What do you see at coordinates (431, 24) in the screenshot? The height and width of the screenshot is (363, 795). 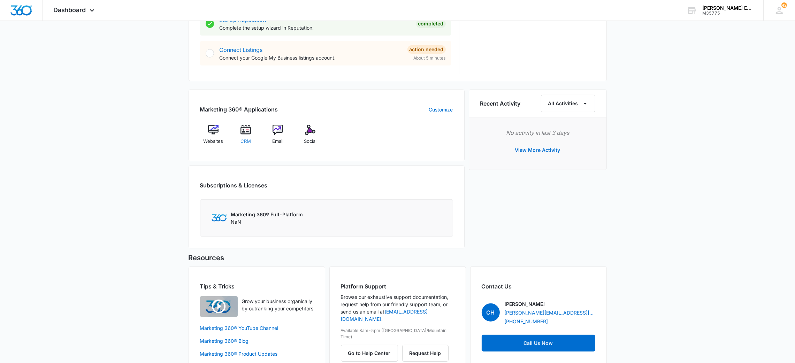 I see `div: Completed` at bounding box center [431, 24].